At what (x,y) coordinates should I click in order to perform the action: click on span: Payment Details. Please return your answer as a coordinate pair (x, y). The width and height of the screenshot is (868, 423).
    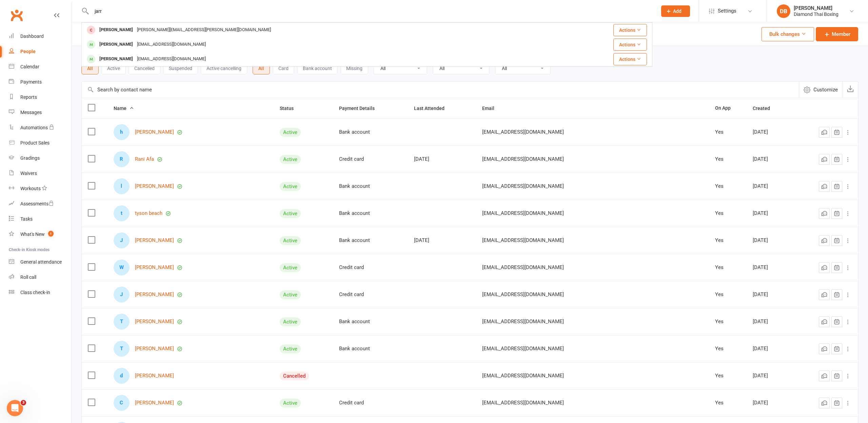
    Looking at the image, I should click on (360, 109).